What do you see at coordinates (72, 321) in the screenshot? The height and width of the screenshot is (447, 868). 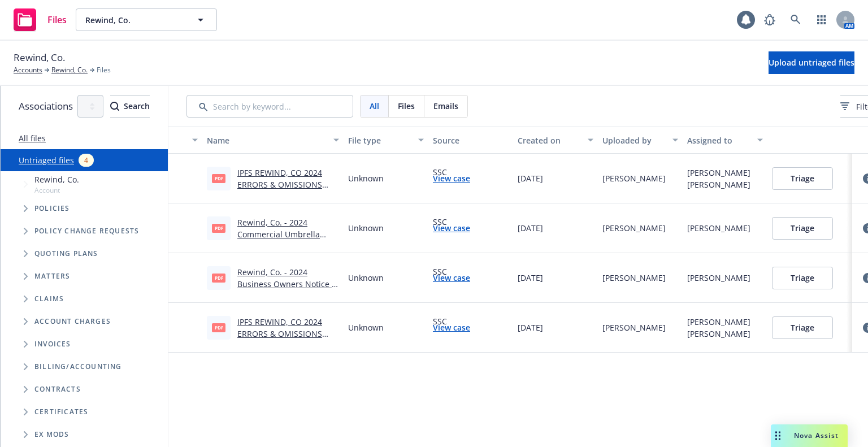 I see `span: Account charges` at bounding box center [72, 321].